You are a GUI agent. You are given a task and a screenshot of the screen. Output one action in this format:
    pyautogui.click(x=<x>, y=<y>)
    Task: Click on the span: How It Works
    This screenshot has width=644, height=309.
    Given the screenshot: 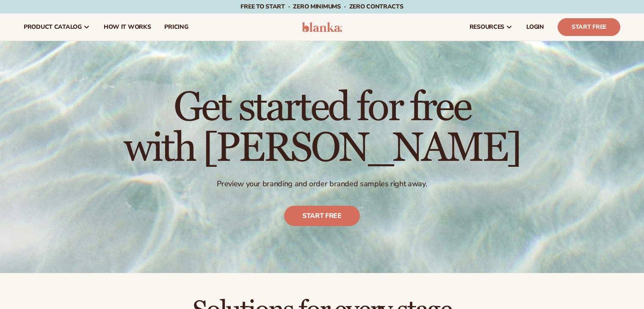 What is the action you would take?
    pyautogui.click(x=128, y=27)
    